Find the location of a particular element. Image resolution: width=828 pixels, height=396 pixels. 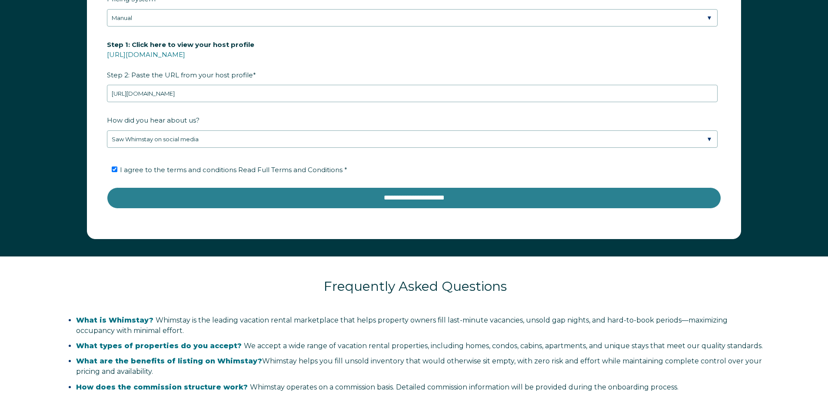

strong: What are the benefits of listing on Whimstay? is located at coordinates (169, 361).